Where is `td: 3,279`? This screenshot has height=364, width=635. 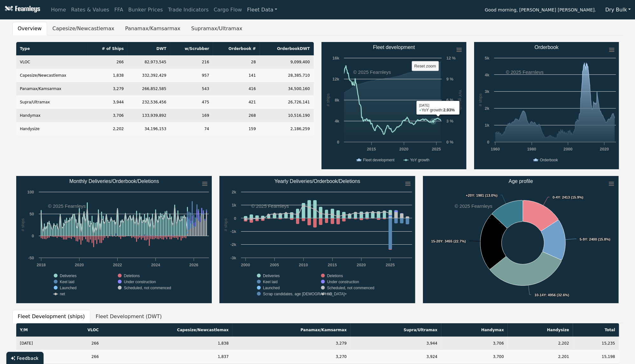
td: 3,279 is located at coordinates (108, 89).